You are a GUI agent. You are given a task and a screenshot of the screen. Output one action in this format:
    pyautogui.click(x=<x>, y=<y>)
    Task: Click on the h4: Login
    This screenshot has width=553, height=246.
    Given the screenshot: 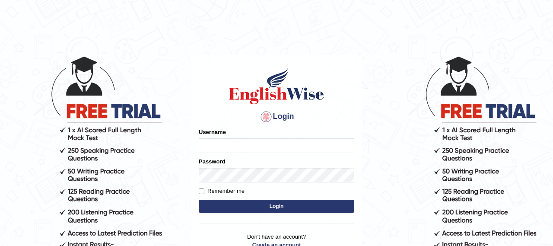 What is the action you would take?
    pyautogui.click(x=276, y=117)
    